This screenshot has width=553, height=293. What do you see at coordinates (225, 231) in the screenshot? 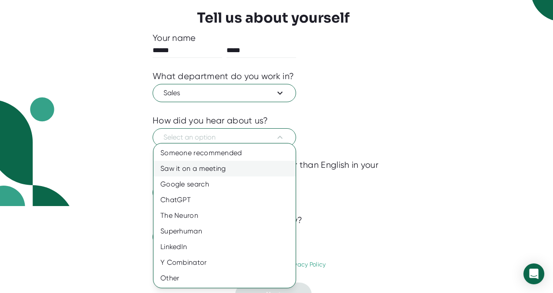
I see `div: Superhuman` at bounding box center [225, 231].